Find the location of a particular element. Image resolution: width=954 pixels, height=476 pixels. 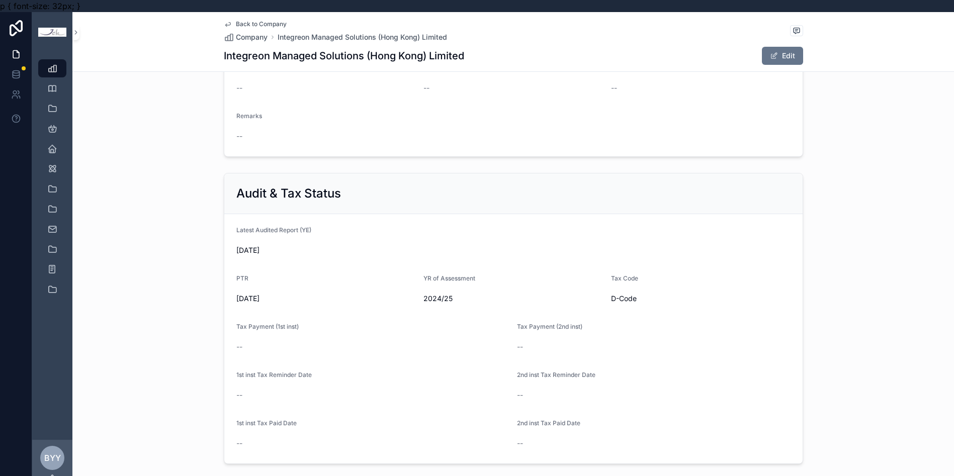

span: 2nd inst Tax Paid Date is located at coordinates (548, 423).